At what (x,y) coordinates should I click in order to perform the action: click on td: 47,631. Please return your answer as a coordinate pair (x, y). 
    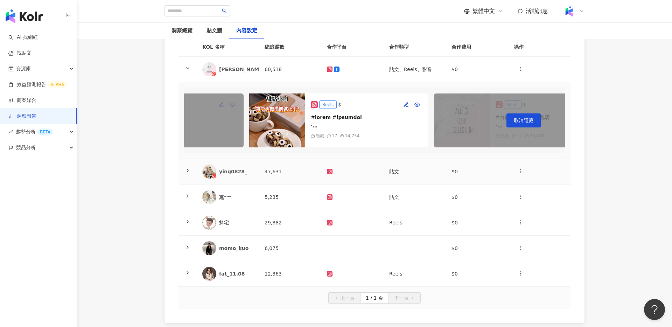
    Looking at the image, I should click on (290, 172).